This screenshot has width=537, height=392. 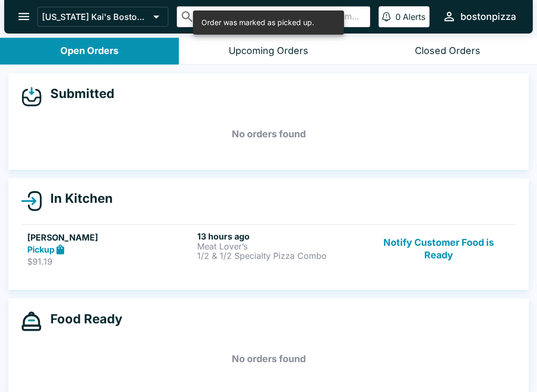 I want to click on strong: Pickup, so click(x=41, y=249).